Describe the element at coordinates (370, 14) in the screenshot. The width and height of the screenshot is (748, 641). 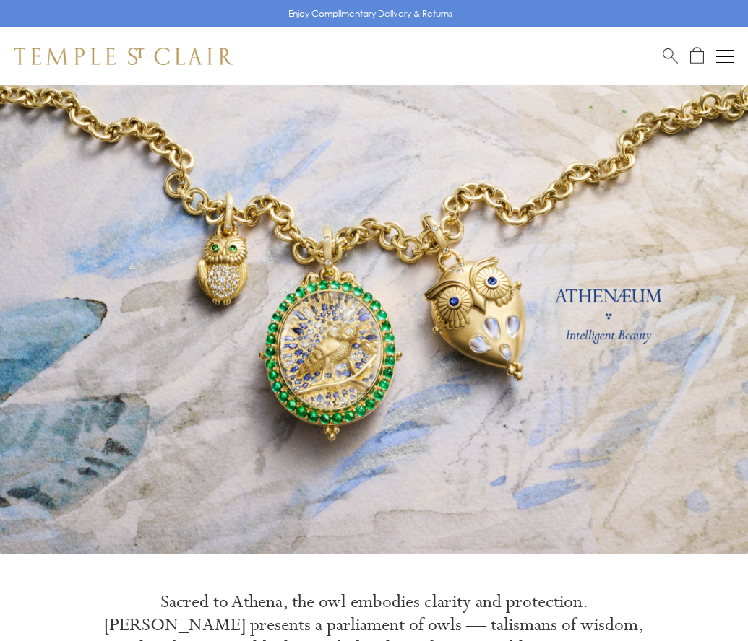
I see `p: Enjoy Complimentary Delivery & Returns` at that location.